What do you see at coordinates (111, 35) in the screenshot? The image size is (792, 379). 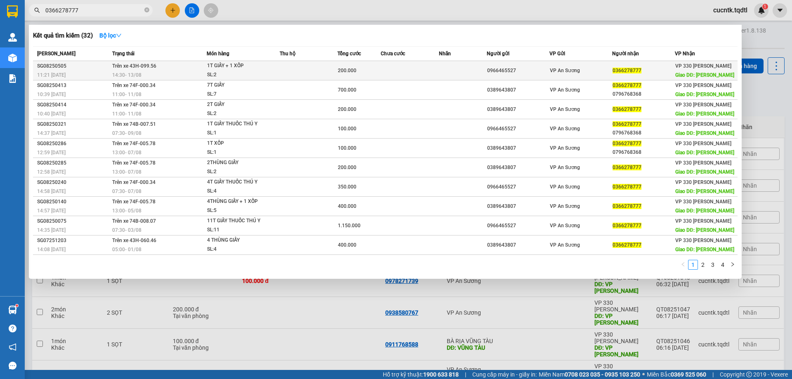 I see `strong: Bộ lọc` at bounding box center [111, 35].